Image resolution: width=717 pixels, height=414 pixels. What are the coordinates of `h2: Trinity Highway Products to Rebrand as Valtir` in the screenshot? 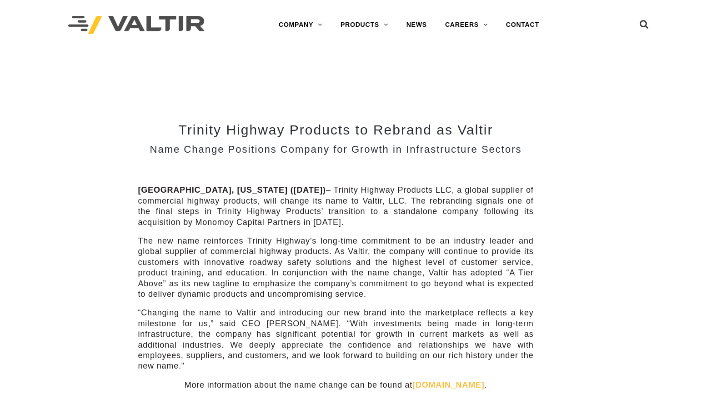 It's located at (336, 130).